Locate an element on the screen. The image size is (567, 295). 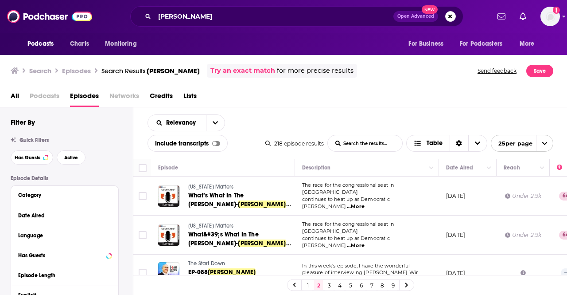
span: for more precise results is located at coordinates (315, 70).